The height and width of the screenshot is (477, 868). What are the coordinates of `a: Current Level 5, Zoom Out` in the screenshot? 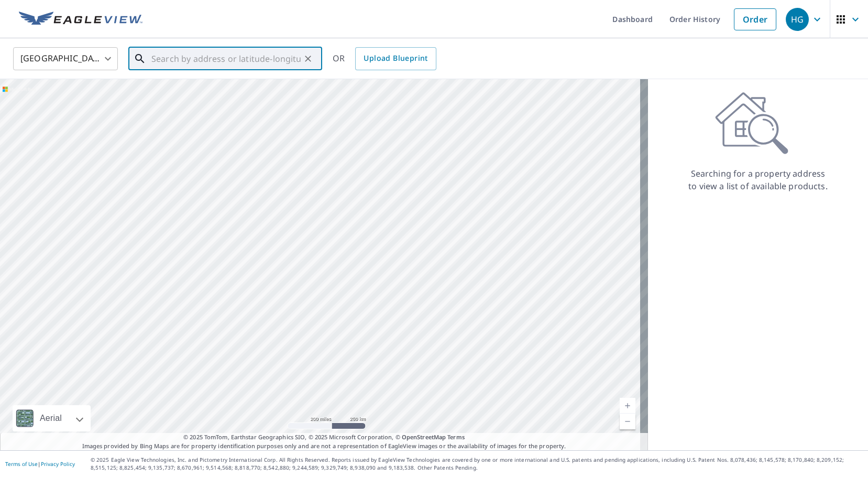 It's located at (627, 422).